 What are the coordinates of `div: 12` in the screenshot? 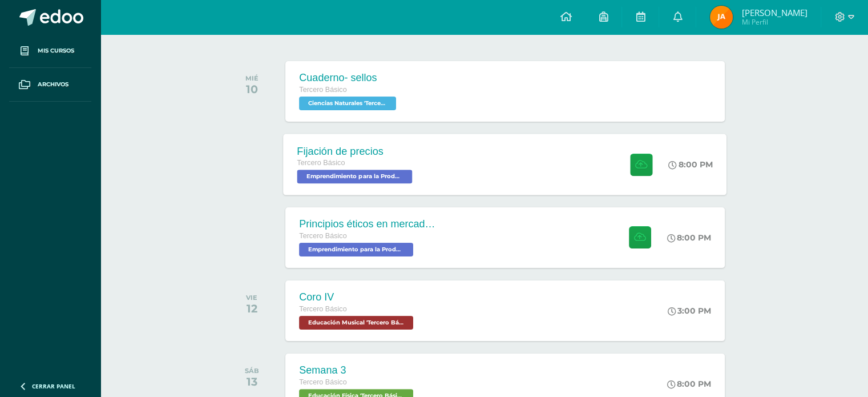 It's located at (252, 308).